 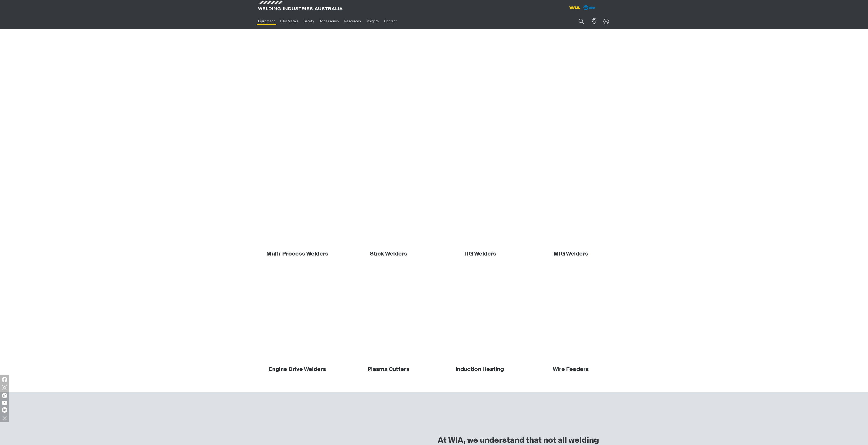 I want to click on a: Insights, so click(x=372, y=21).